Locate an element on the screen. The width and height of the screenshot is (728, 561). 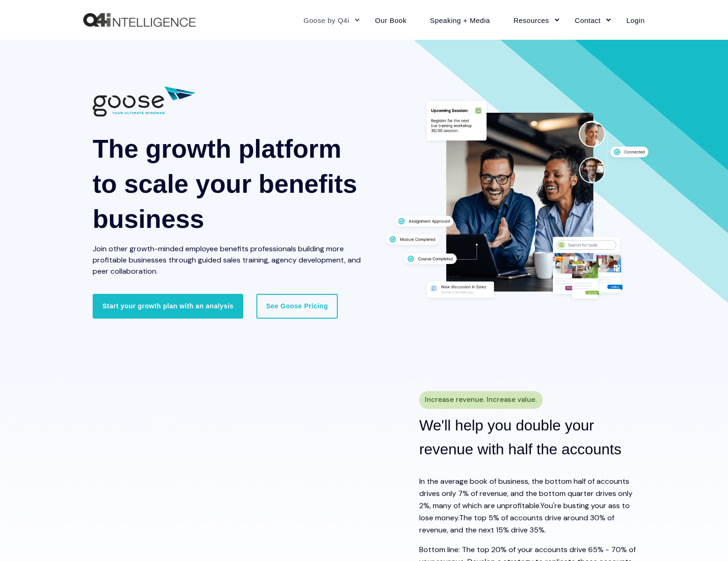
span: Join other growth-minded employee benefits professionals building more profitable businesses thro... is located at coordinates (227, 259).